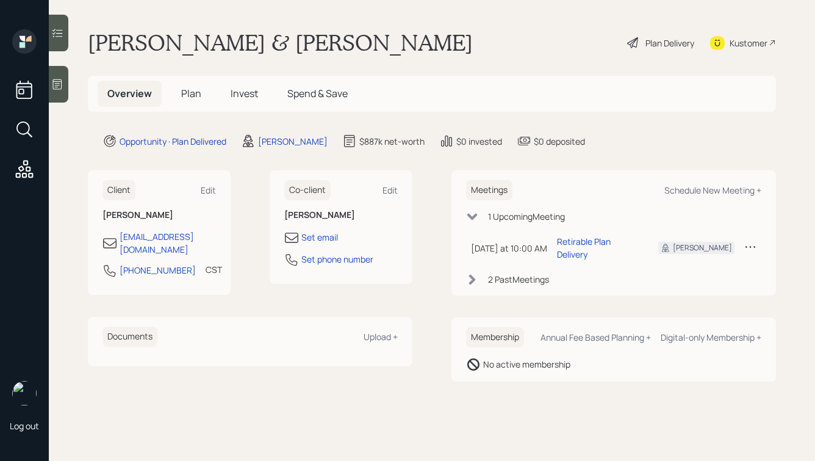  Describe the element at coordinates (495, 337) in the screenshot. I see `h6: Membership` at that location.